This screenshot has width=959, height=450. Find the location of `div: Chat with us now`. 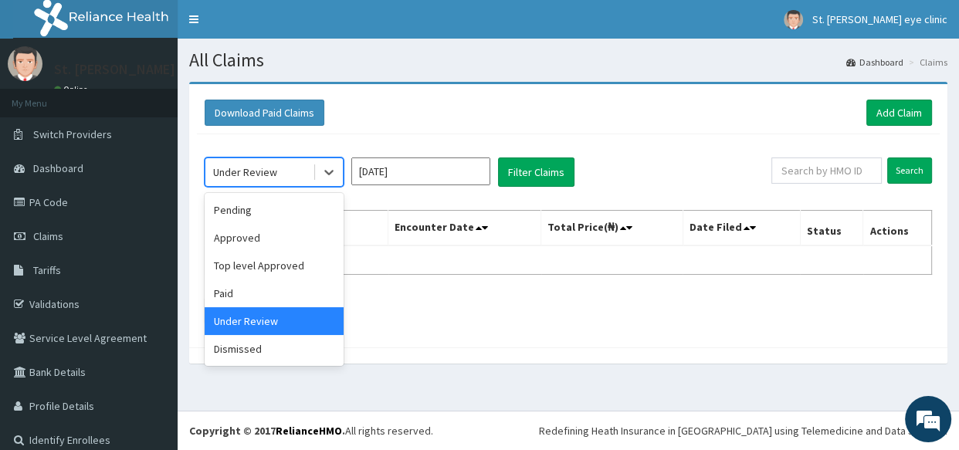

div: Chat with us now is located at coordinates (170, 97).